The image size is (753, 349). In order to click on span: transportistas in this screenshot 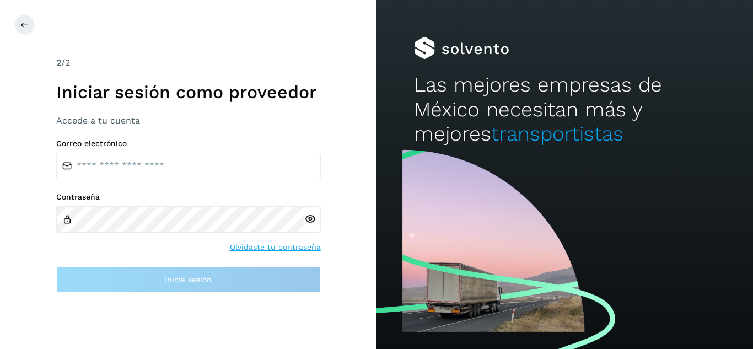, I will do `click(557, 133)`.